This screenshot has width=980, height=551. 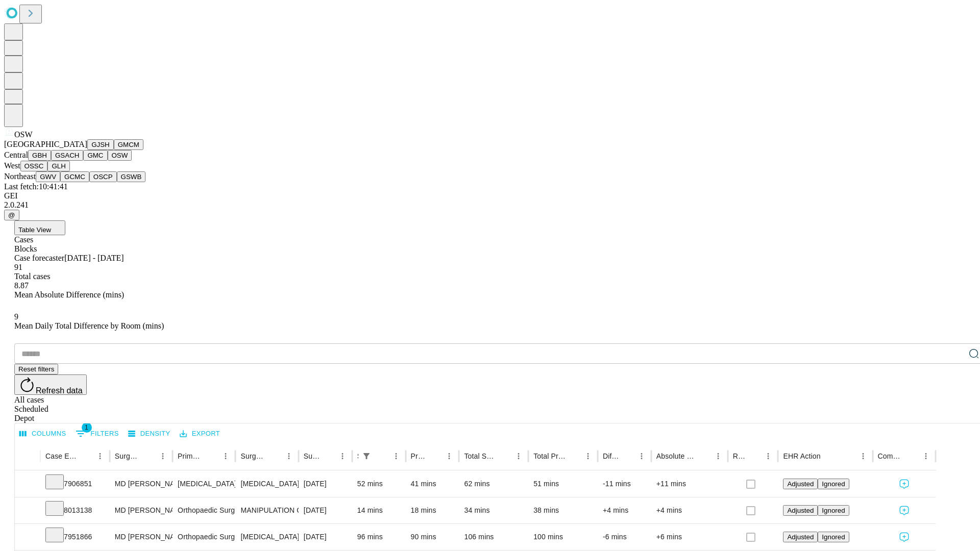 I want to click on button: GBH, so click(x=39, y=155).